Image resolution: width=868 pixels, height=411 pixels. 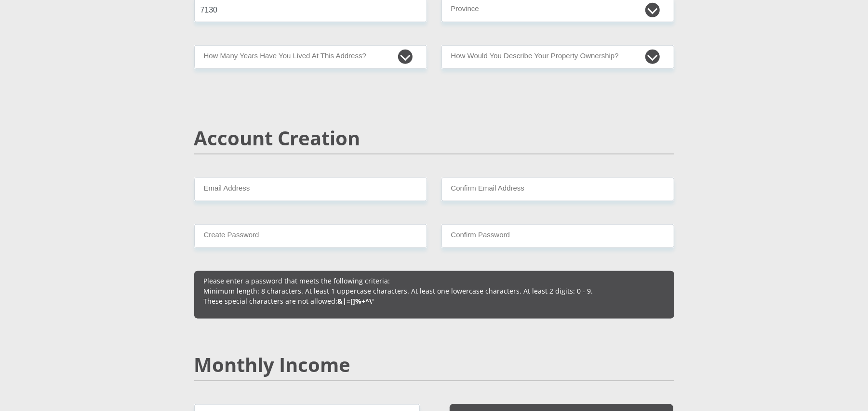 What do you see at coordinates (558, 189) in the screenshot?
I see `input: Confirm Email Address` at bounding box center [558, 189].